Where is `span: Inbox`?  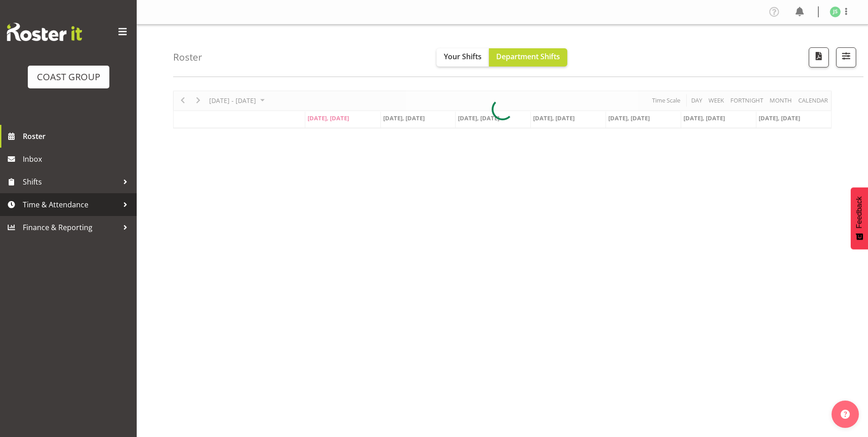 span: Inbox is located at coordinates (77, 159).